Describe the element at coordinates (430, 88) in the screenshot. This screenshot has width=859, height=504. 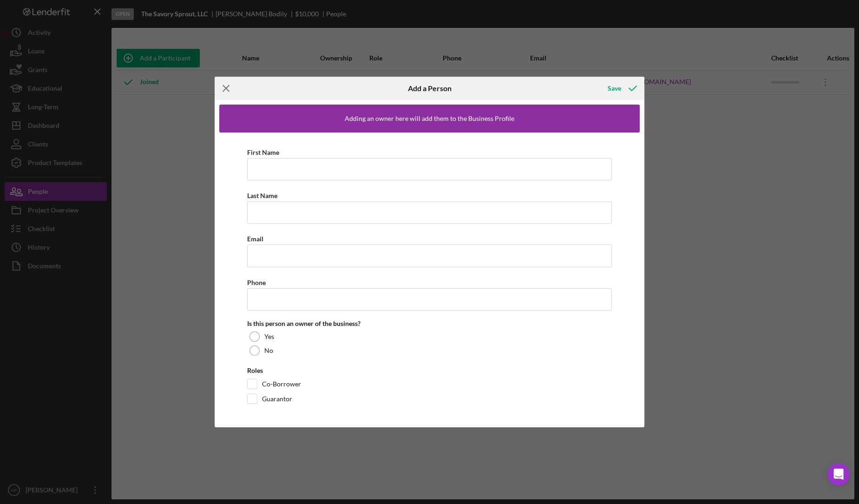
I see `h6: Add a Person` at that location.